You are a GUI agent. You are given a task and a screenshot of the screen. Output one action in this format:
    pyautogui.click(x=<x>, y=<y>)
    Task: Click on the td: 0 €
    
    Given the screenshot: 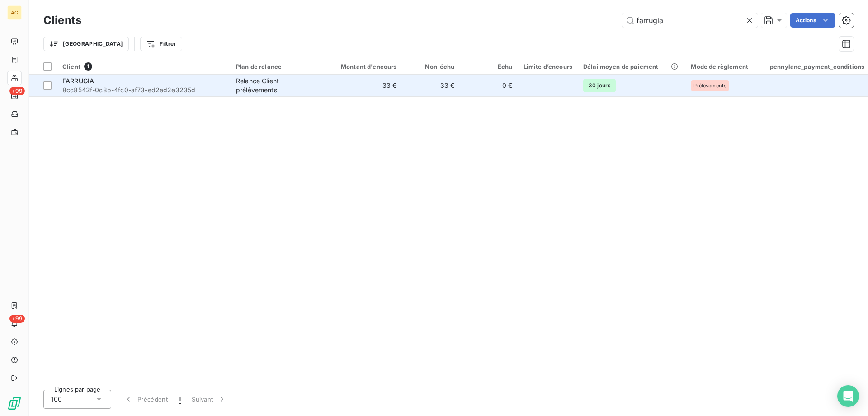 What is the action you would take?
    pyautogui.click(x=489, y=86)
    